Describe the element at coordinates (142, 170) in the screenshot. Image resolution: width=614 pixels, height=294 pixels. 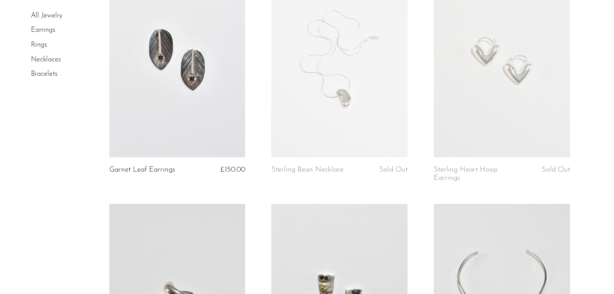
I see `a: Garnet Leaf Earrings` at that location.